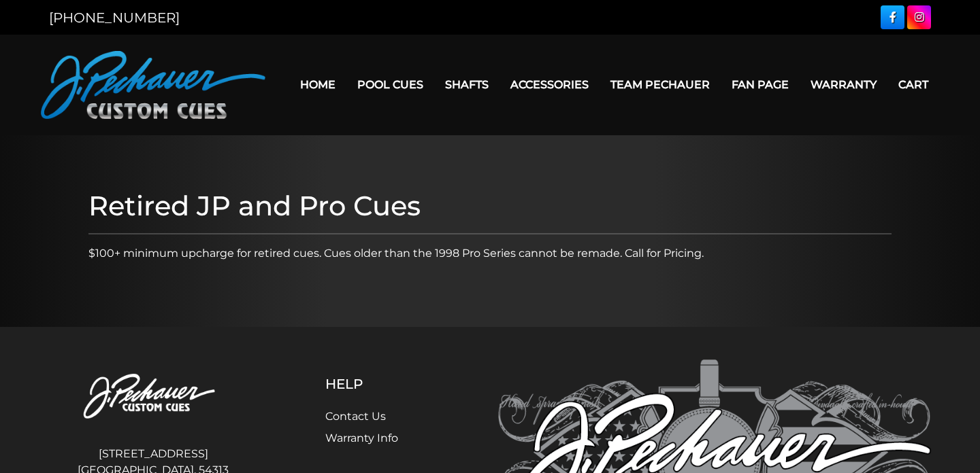 This screenshot has width=980, height=473. Describe the element at coordinates (390, 84) in the screenshot. I see `a: Pool Cues` at that location.